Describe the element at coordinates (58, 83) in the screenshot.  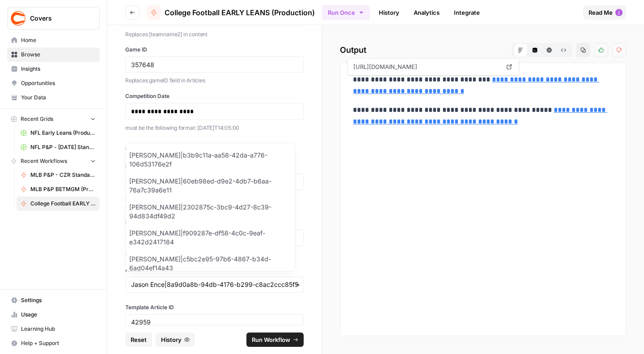
I see `span: Opportunities` at that location.